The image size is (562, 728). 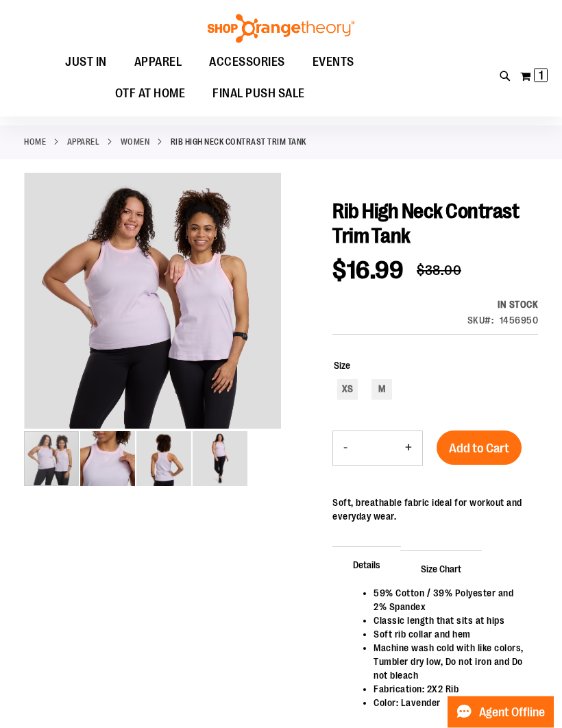 I want to click on button: Decrease product quantity, so click(x=345, y=449).